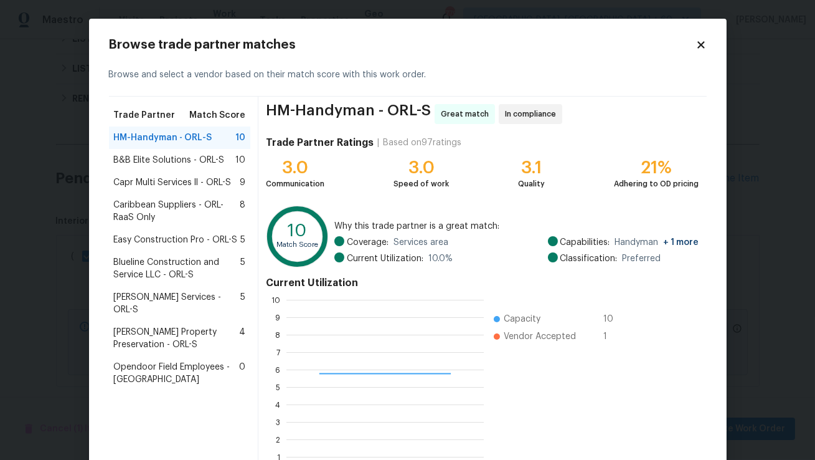 Image resolution: width=815 pixels, height=460 pixels. What do you see at coordinates (176, 240) in the screenshot?
I see `span: Easy Construction Pro - ORL-S` at bounding box center [176, 240].